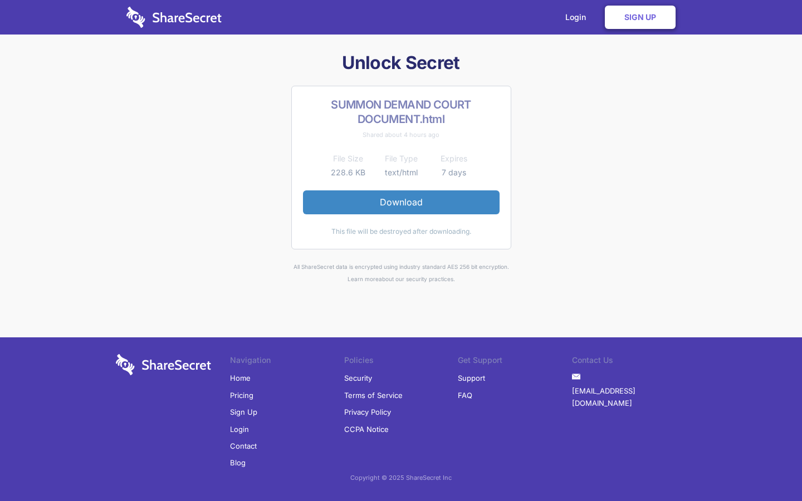  Describe the element at coordinates (465, 396) in the screenshot. I see `a: FAQ` at that location.